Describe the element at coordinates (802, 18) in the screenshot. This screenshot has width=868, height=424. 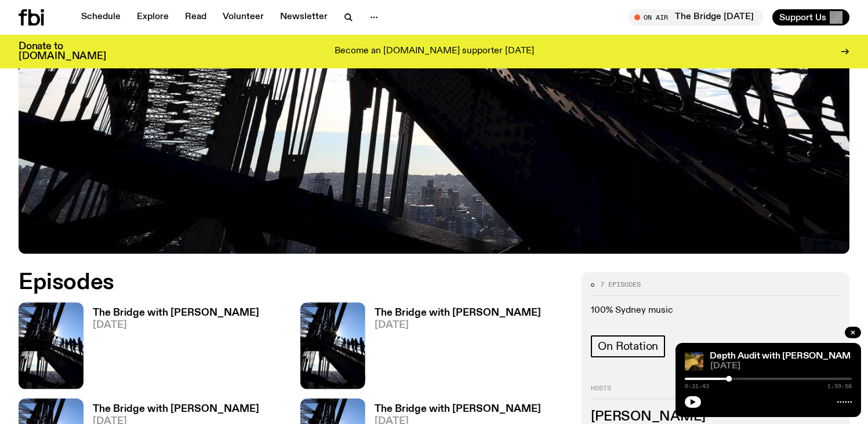
I see `span: Support Us` at that location.